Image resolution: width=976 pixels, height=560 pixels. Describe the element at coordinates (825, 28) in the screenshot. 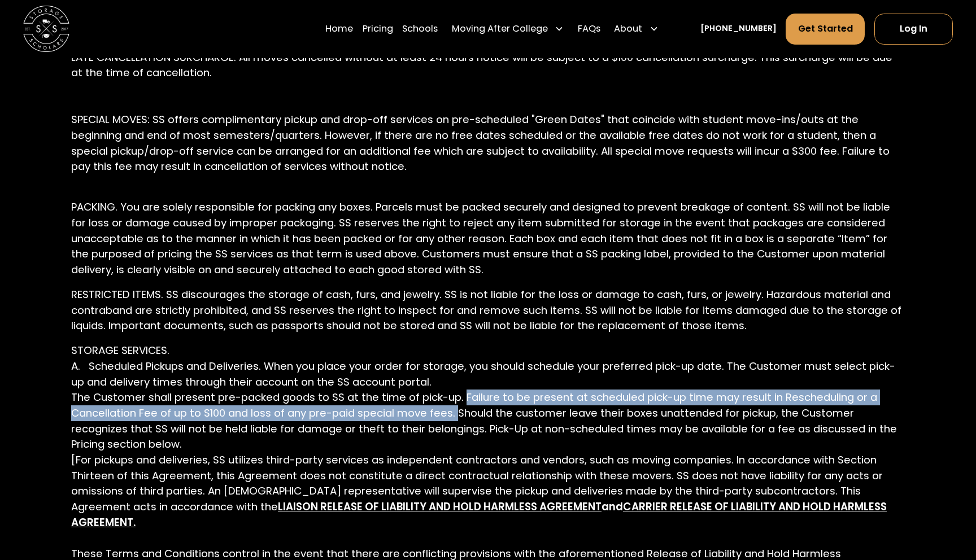

I see `a: Get Started` at that location.